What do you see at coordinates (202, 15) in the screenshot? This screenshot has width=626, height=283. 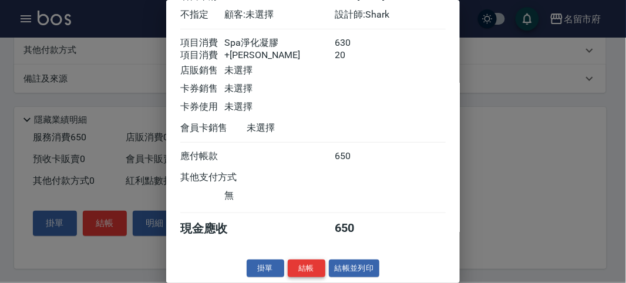 I see `div: 不指定` at bounding box center [202, 15].